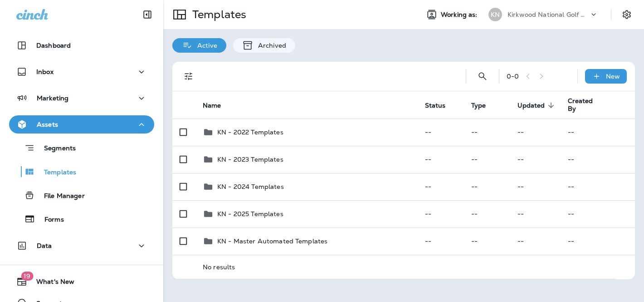  What do you see at coordinates (47, 124) in the screenshot?
I see `p: Assets` at bounding box center [47, 124].